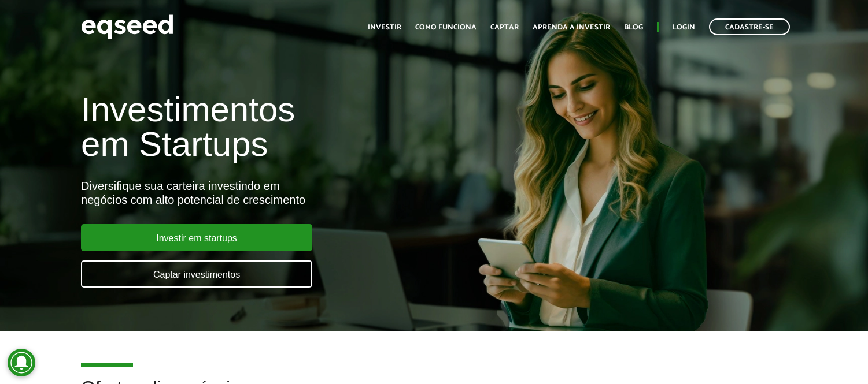 The height and width of the screenshot is (384, 868). I want to click on a: Como funciona, so click(445, 27).